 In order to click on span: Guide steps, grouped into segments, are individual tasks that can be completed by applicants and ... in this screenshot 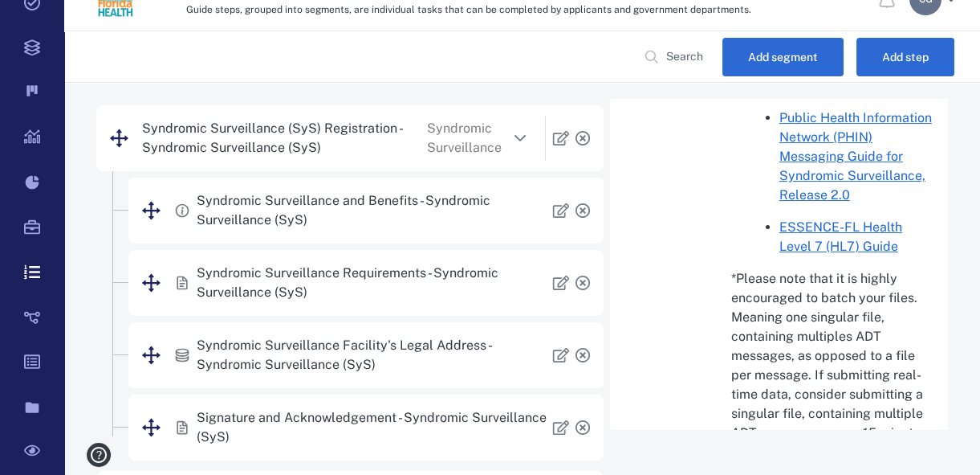, I will do `click(469, 10)`.